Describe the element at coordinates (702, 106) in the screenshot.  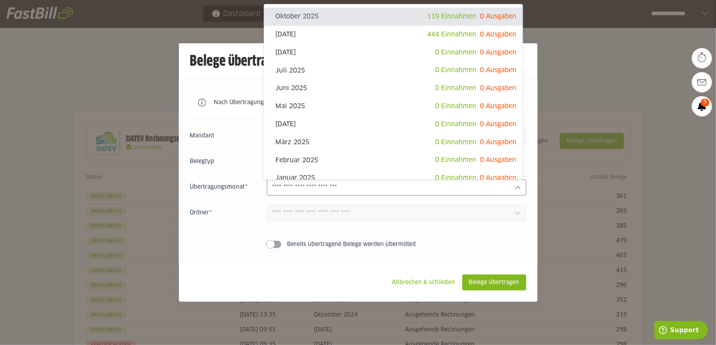
I see `a: 9` at that location.